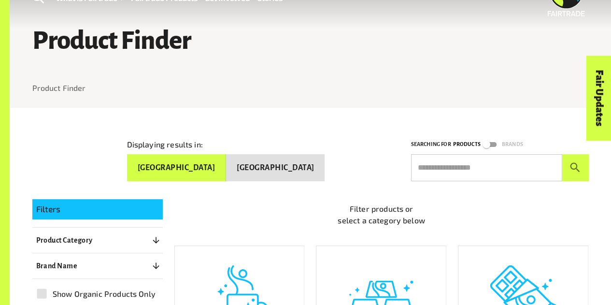 The image size is (611, 305). I want to click on p: Filter products or select a category below, so click(382, 215).